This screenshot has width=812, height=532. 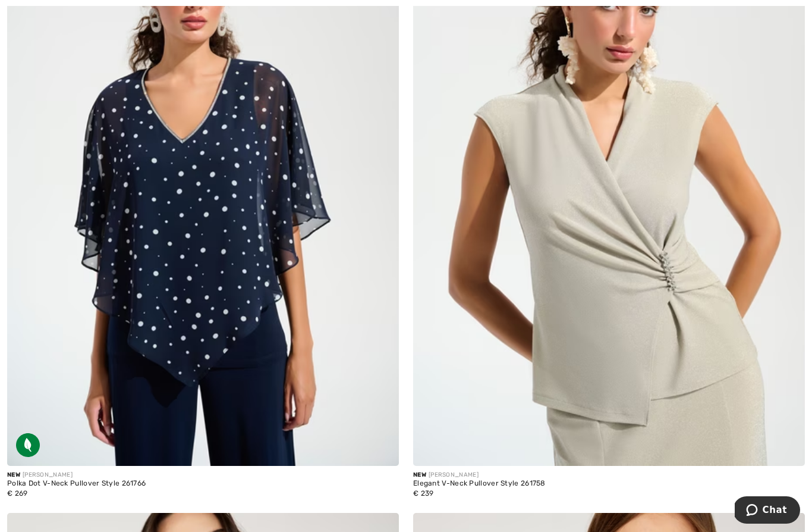 I want to click on span: € 269, so click(x=17, y=493).